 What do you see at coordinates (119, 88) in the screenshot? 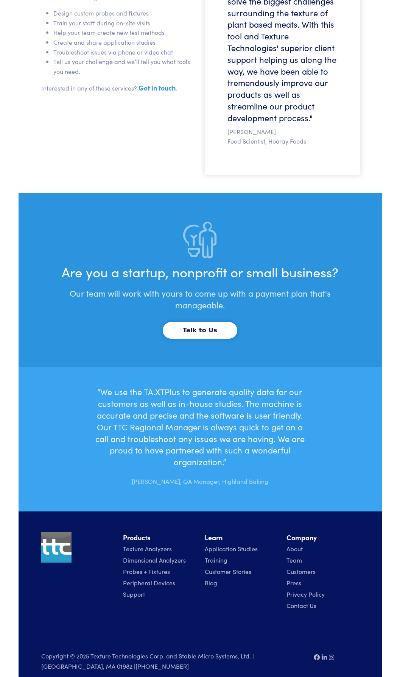
I see `p: Interested in any of these services? .` at bounding box center [119, 88].